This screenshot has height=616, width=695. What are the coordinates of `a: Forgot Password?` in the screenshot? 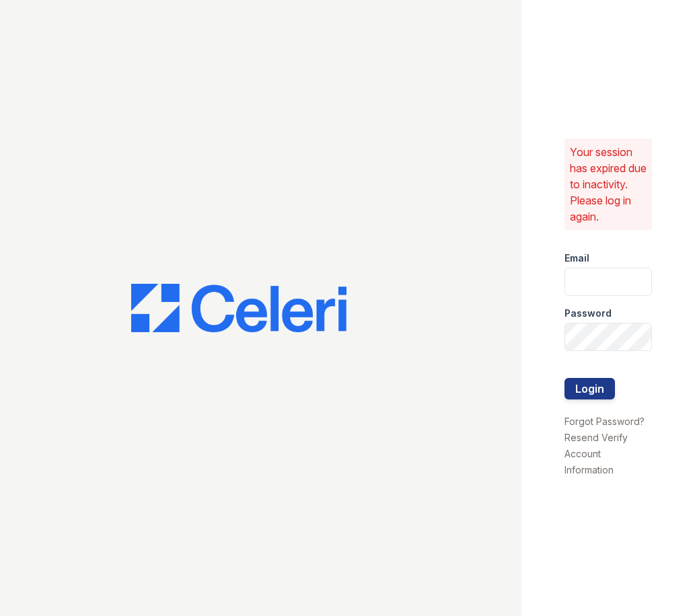 It's located at (604, 421).